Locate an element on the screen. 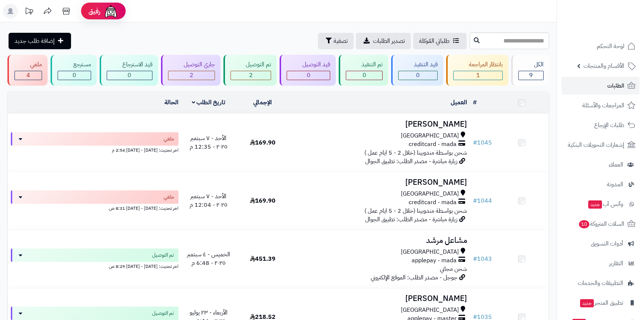  div: 1 is located at coordinates (478, 75).